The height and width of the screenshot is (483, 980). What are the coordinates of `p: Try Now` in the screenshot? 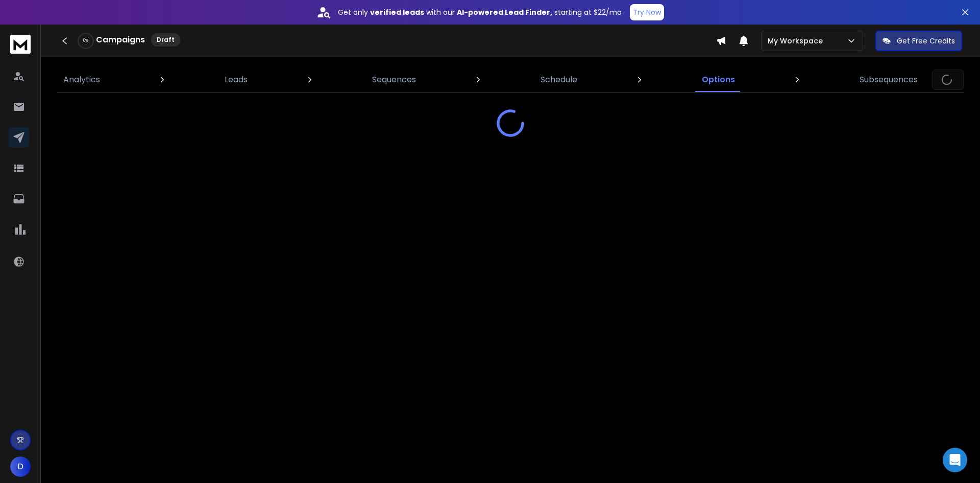 It's located at (647, 12).